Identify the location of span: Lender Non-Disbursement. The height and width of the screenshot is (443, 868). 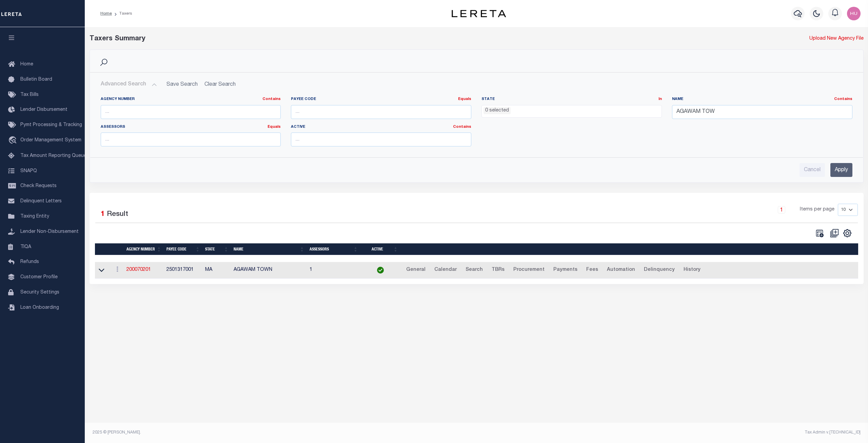
(50, 232).